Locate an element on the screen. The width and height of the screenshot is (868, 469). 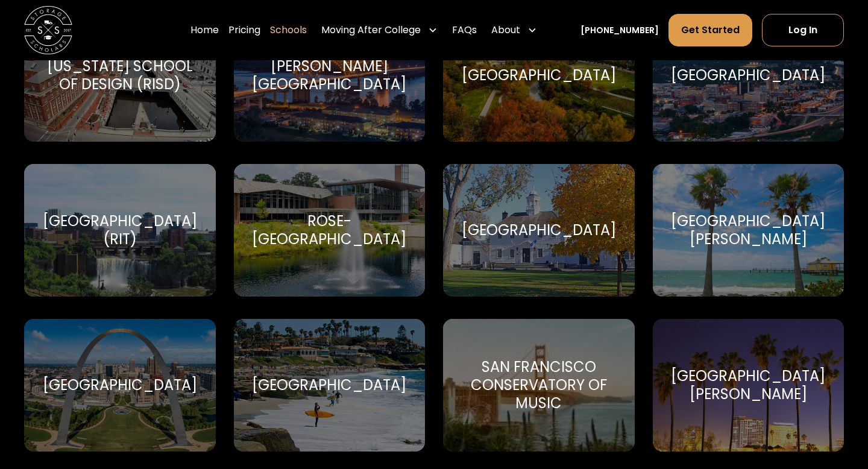
a: Log In is located at coordinates (803, 30).